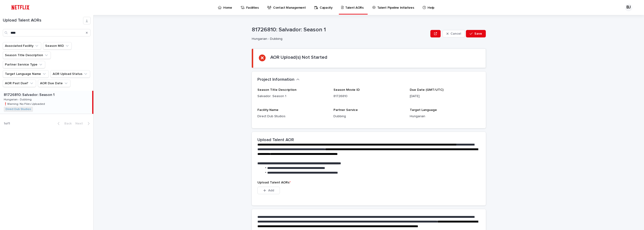 The image size is (644, 230). Describe the element at coordinates (46, 33) in the screenshot. I see `input: Search` at that location.